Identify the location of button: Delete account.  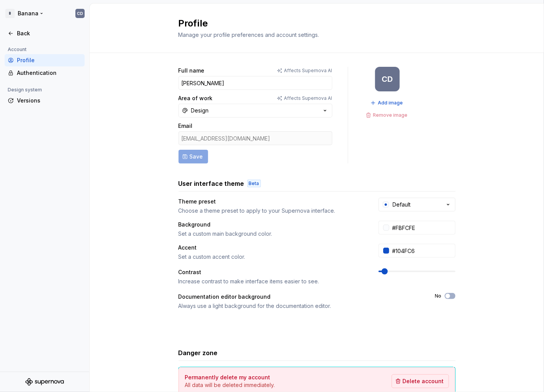
(420, 381).